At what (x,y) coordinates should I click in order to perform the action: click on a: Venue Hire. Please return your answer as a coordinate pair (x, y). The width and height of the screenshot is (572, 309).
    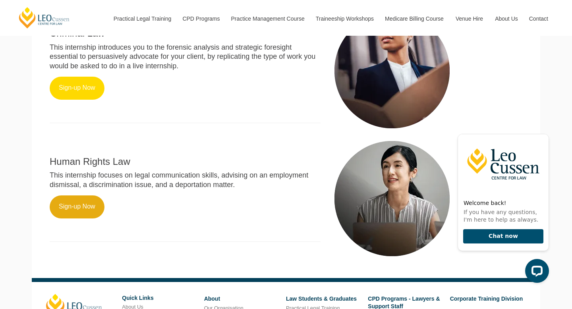
    Looking at the image, I should click on (469, 19).